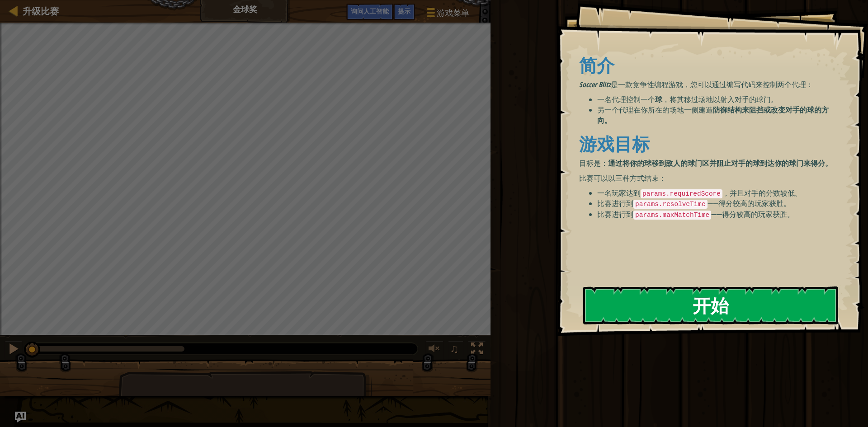 The height and width of the screenshot is (427, 868). What do you see at coordinates (710, 305) in the screenshot?
I see `button: 开始` at bounding box center [710, 305].